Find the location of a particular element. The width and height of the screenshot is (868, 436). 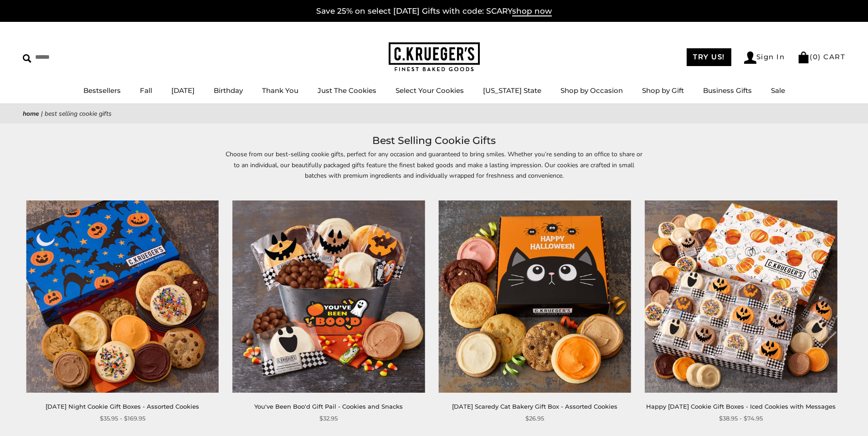

span: $32.95 is located at coordinates (329, 418).